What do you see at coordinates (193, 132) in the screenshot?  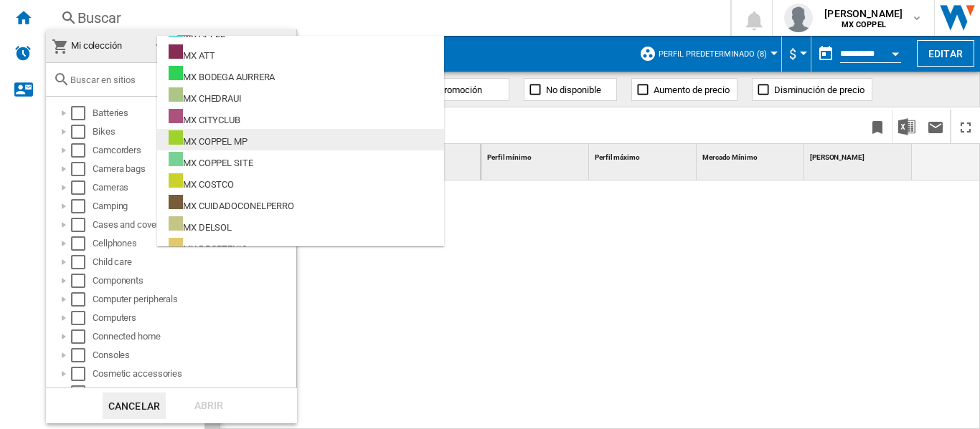 I see `div: Bikes` at bounding box center [193, 132].